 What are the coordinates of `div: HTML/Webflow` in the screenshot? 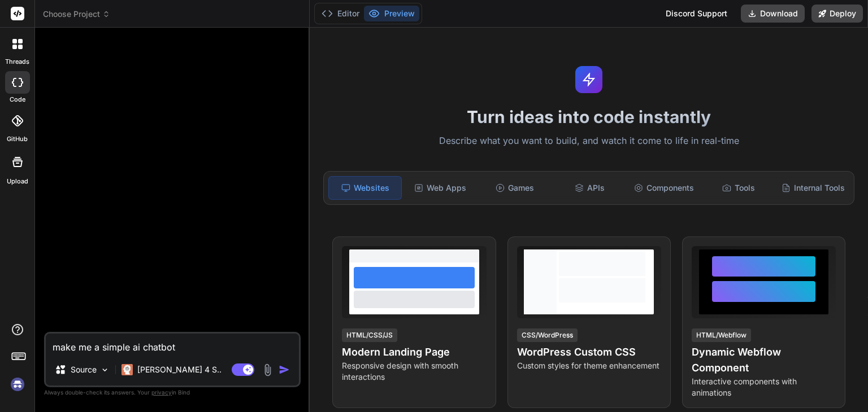 It's located at (721, 335).